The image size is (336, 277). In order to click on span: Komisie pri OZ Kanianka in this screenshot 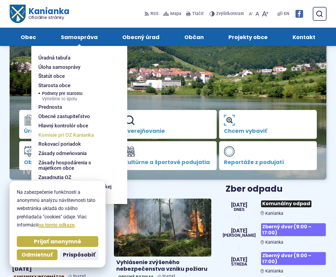, I will do `click(66, 135)`.